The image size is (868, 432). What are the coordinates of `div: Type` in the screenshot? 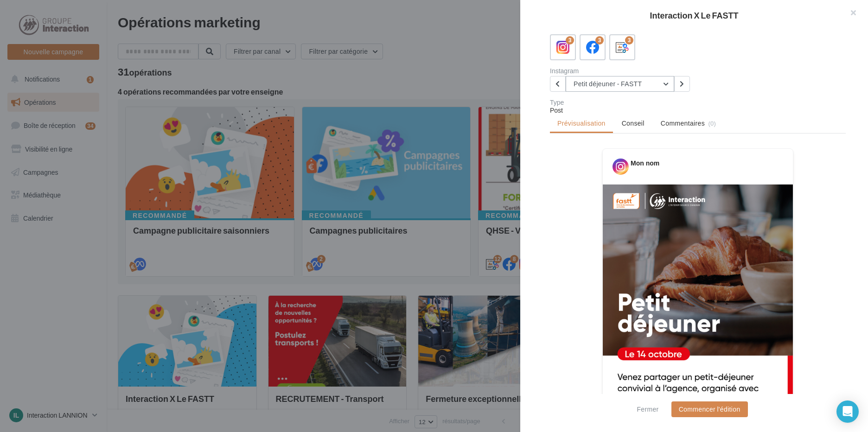 It's located at (698, 102).